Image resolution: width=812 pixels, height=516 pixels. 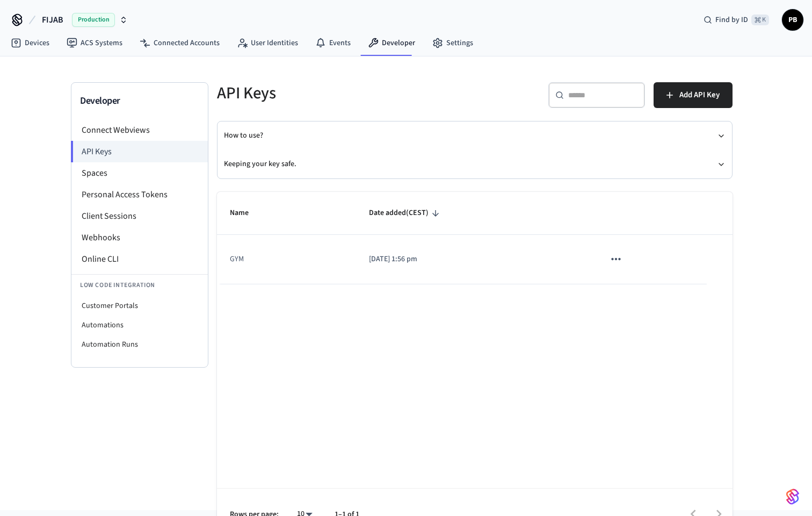 What do you see at coordinates (793, 20) in the screenshot?
I see `button: PB` at bounding box center [793, 20].